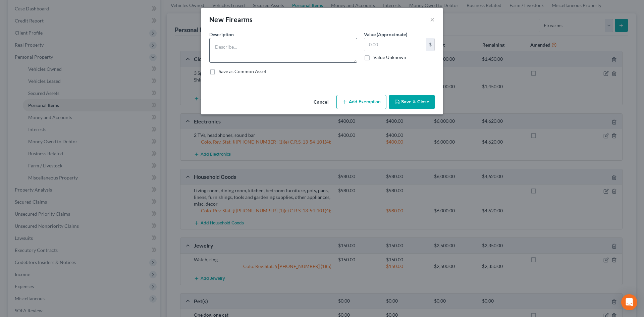 The width and height of the screenshot is (644, 317). What do you see at coordinates (221, 34) in the screenshot?
I see `span: Description` at bounding box center [221, 34].